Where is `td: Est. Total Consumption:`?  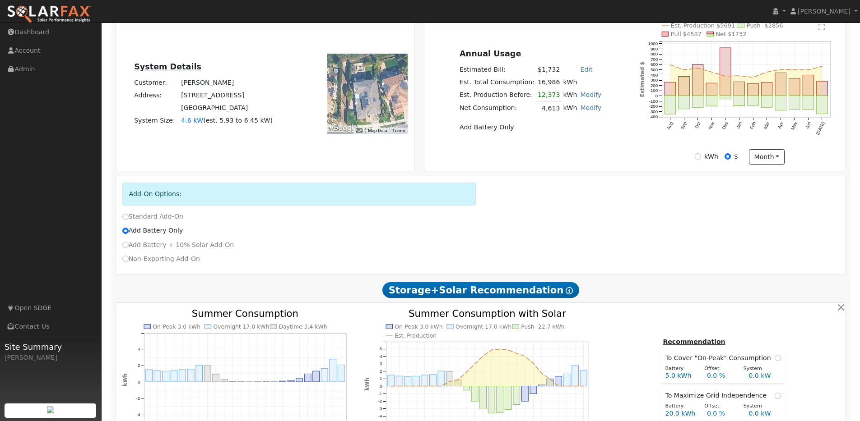 td: Est. Total Consumption: is located at coordinates (496, 83).